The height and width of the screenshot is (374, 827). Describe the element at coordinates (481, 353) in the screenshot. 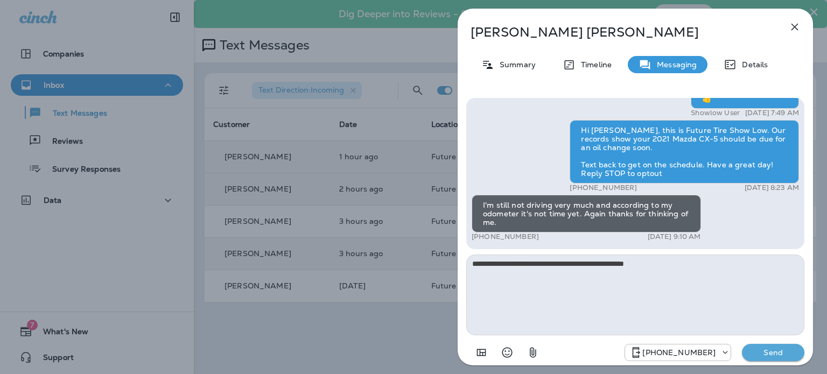

I see `button: Add in a premade template` at that location.